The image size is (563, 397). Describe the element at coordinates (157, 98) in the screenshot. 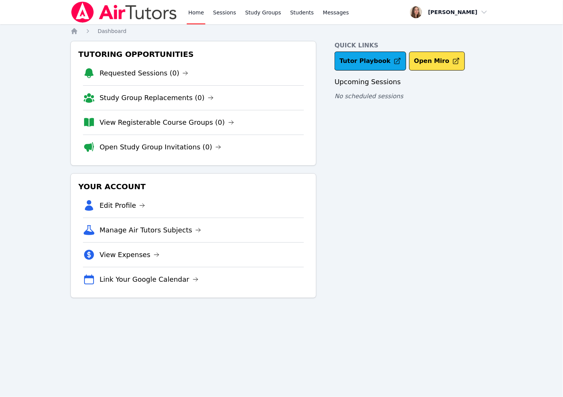

I see `a: Study Group Replacements (0)` at that location.